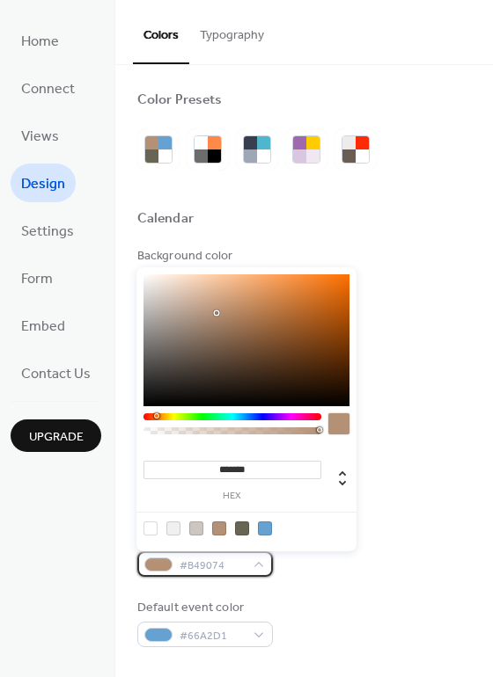 This screenshot has height=677, width=493. I want to click on span: Home, so click(40, 42).